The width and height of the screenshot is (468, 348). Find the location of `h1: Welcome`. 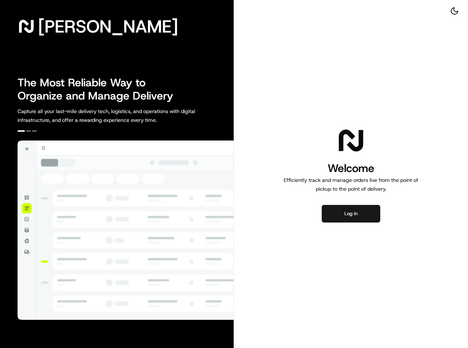

h1: Welcome is located at coordinates (351, 168).